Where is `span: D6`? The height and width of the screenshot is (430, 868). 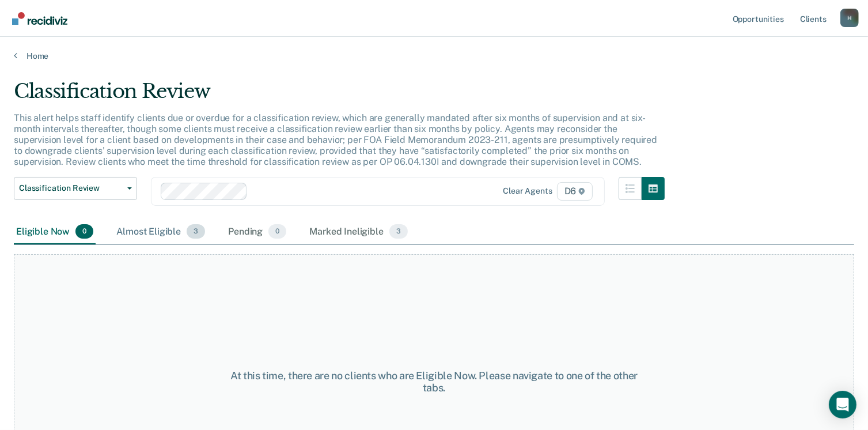 span: D6 is located at coordinates (575, 191).